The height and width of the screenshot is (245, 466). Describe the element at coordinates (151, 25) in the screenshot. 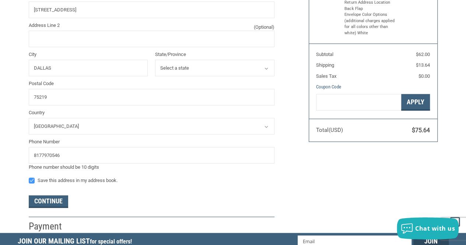

I see `label: Address Line 2` at that location.